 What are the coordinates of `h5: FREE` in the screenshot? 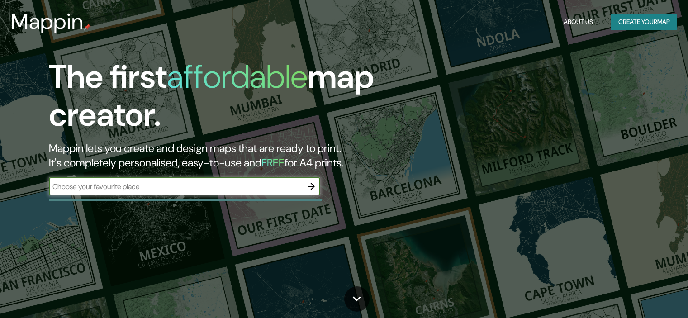 It's located at (273, 162).